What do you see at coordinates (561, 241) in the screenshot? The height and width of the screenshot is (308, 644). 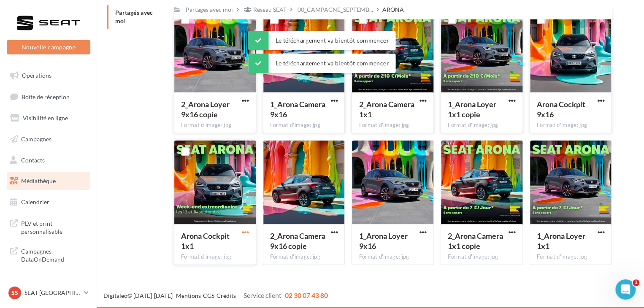 I see `span: 1_Arona Loyer 1x1` at bounding box center [561, 241].